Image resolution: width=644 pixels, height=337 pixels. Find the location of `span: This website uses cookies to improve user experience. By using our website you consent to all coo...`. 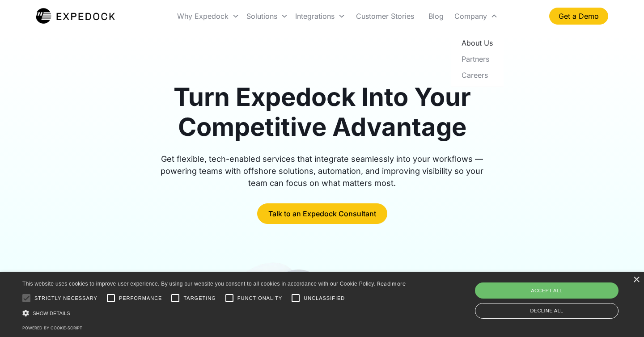

span: This website uses cookies to improve user experience. By using our website you consent to all coo... is located at coordinates (199, 284).